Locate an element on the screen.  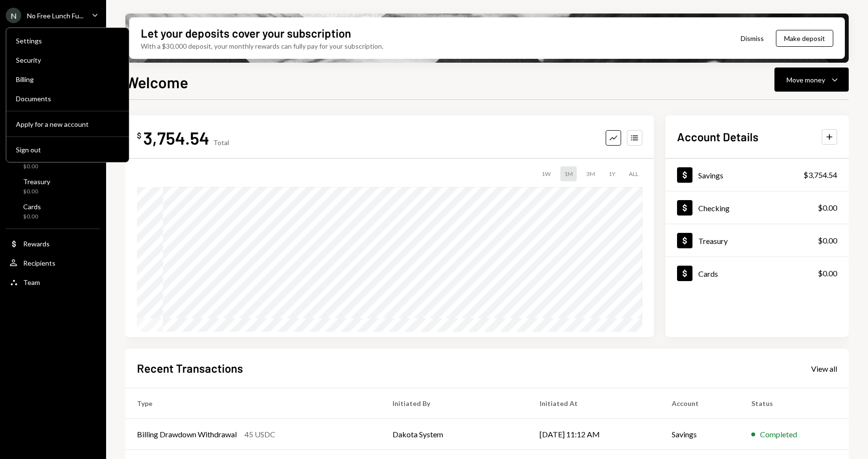
button: Move money is located at coordinates (812, 79).